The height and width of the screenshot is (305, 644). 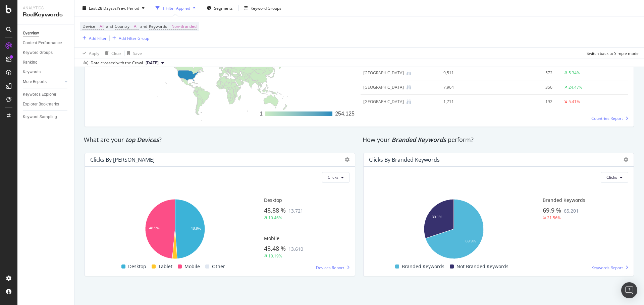 I want to click on div: Apply, so click(x=94, y=53).